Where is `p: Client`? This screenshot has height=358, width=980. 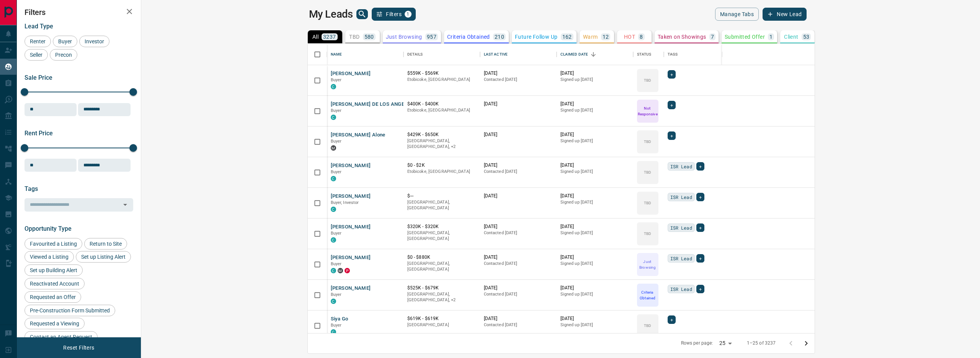
p: Client is located at coordinates (791, 37).